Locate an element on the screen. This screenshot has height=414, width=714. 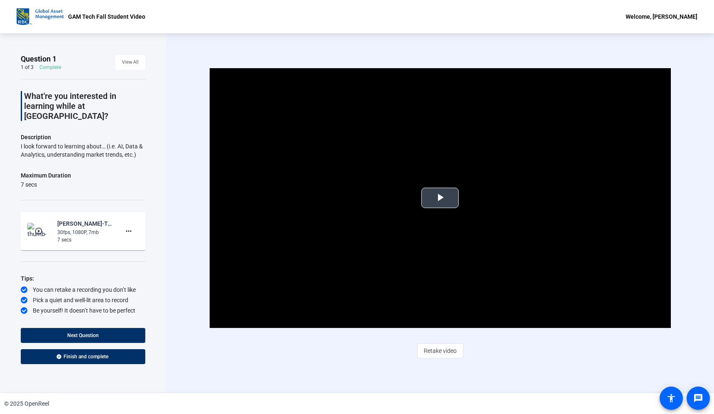
button: Next Question is located at coordinates (83, 335).